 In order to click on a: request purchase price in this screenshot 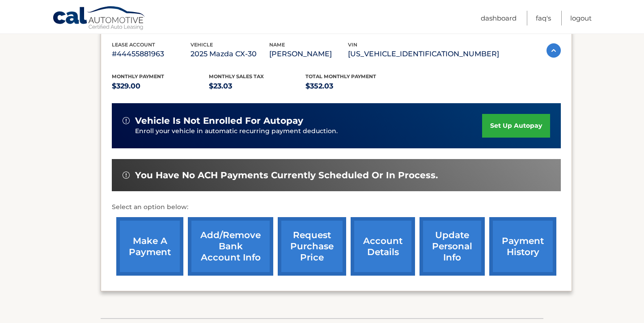, I will do `click(312, 246)`.